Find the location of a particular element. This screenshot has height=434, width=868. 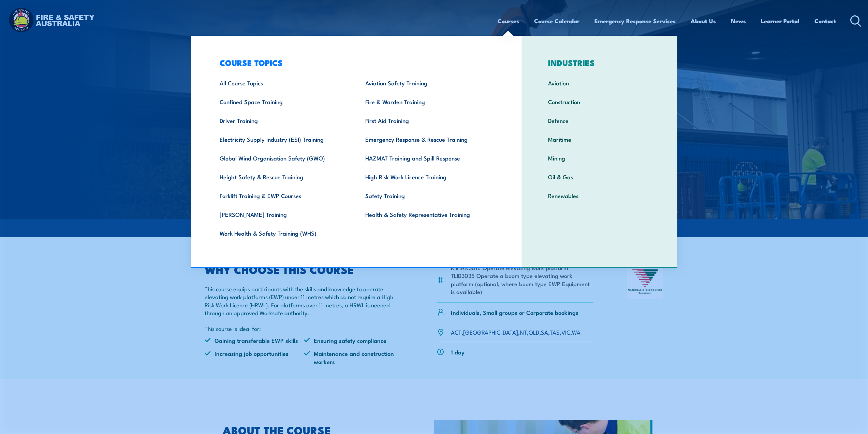

img: Nationally Recognised Training logo. is located at coordinates (645, 282).